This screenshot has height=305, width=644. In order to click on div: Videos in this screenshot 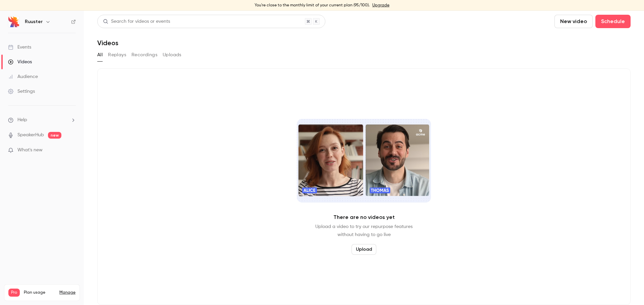, I will do `click(20, 62)`.